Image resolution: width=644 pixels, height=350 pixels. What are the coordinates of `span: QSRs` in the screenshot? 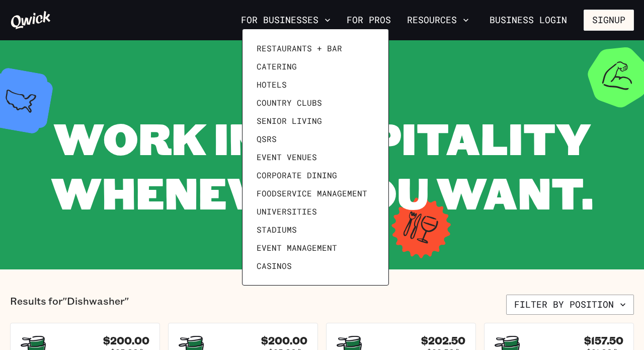 It's located at (267, 139).